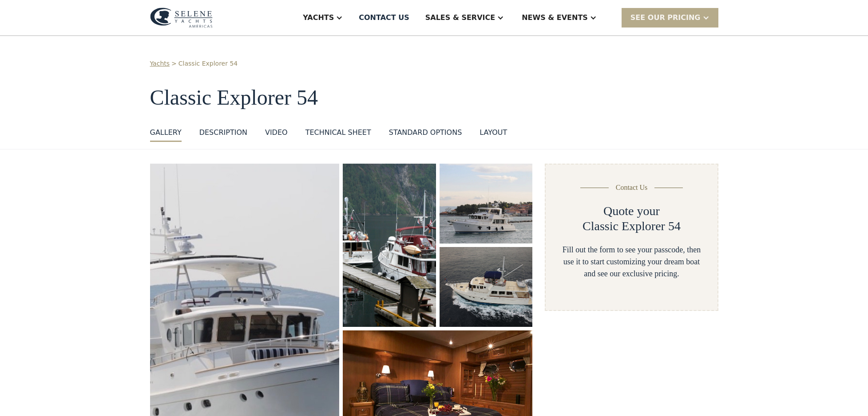 This screenshot has width=868, height=416. Describe the element at coordinates (223, 133) in the screenshot. I see `div: DESCRIPTION` at that location.